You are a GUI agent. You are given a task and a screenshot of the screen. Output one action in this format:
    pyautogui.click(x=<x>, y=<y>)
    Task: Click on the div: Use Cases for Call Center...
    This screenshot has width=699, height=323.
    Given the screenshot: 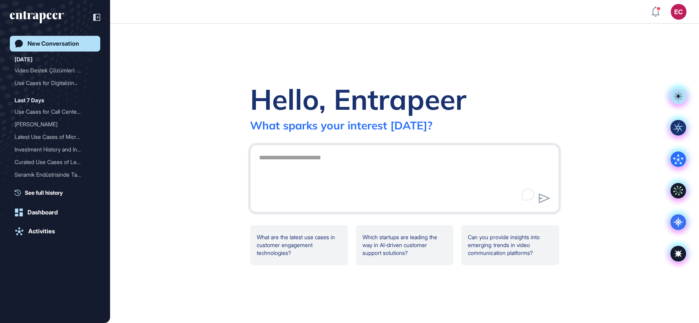 What is the action you would take?
    pyautogui.click(x=52, y=112)
    